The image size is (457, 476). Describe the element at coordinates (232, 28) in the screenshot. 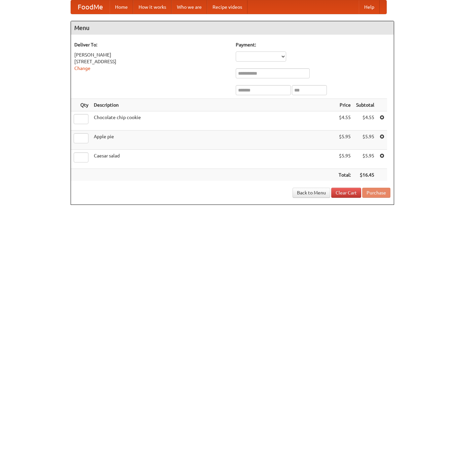

I see `h4: Menu` at that location.